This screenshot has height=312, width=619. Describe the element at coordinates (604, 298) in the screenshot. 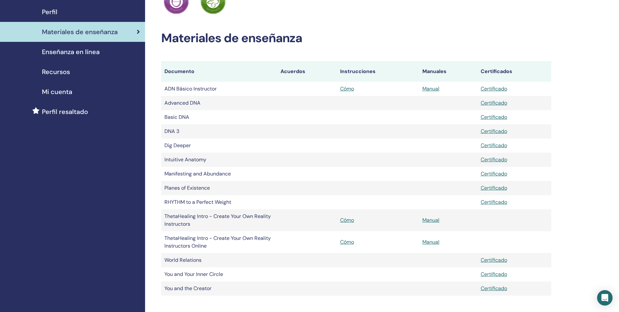

I see `div: Open Intercom Messenger` at that location.